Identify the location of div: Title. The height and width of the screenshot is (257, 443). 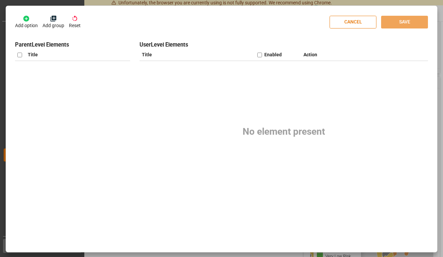
(197, 55).